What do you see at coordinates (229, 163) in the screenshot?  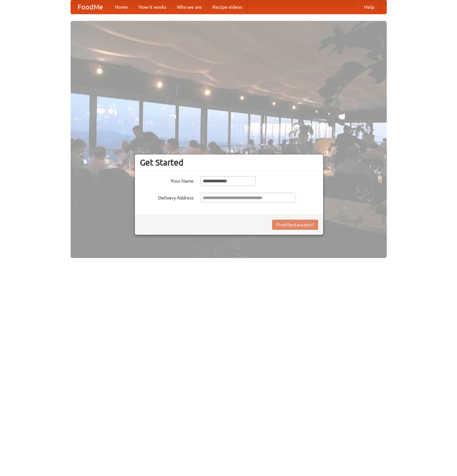 I see `h3: Get Started` at bounding box center [229, 163].